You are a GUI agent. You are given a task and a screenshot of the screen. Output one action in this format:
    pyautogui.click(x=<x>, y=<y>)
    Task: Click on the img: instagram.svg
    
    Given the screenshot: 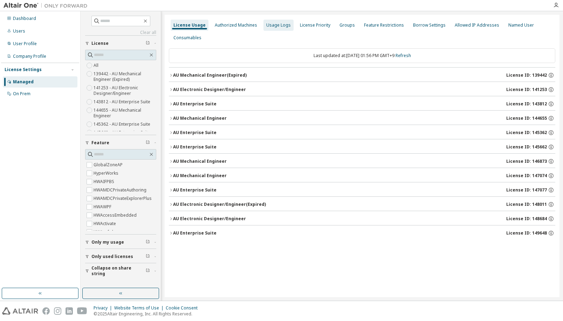 What is the action you would take?
    pyautogui.click(x=57, y=311)
    